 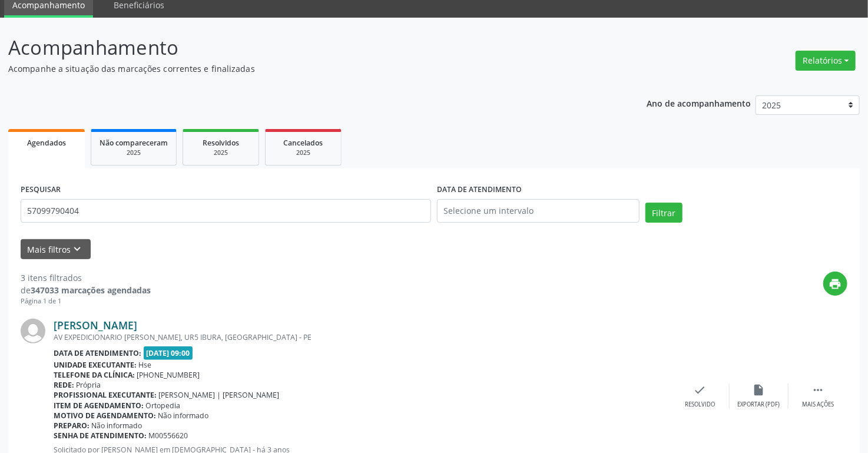 I want to click on b: Item de agendamento:, so click(x=98, y=405).